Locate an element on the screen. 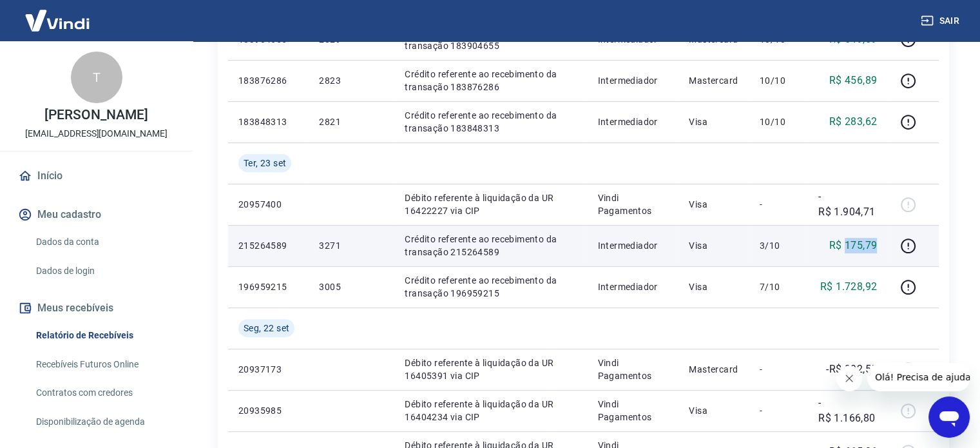 Image resolution: width=980 pixels, height=448 pixels. p: 3271 is located at coordinates (351, 246).